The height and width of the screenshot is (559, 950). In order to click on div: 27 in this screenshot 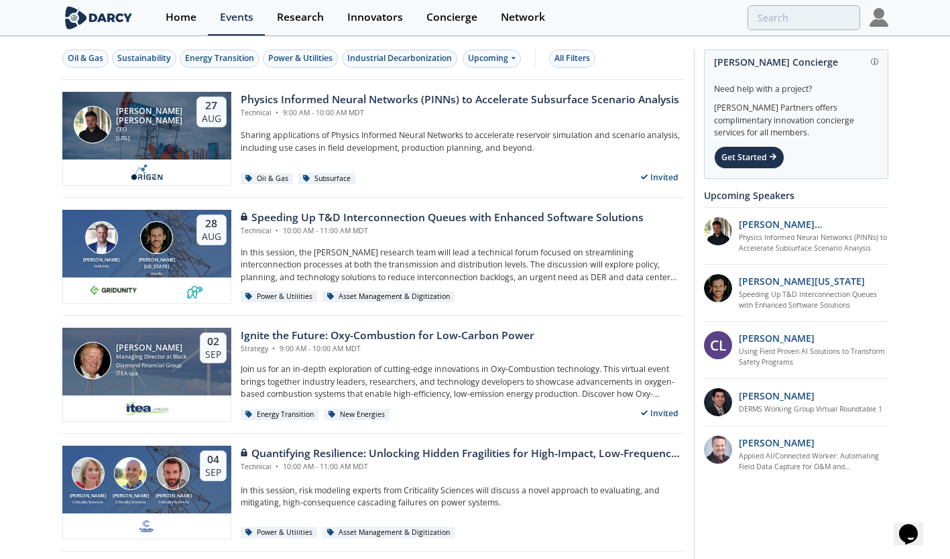, I will do `click(211, 106)`.